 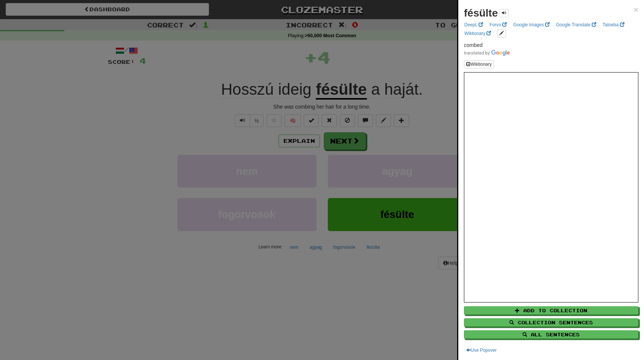 What do you see at coordinates (576, 25) in the screenshot?
I see `a: Google Translate` at bounding box center [576, 25].